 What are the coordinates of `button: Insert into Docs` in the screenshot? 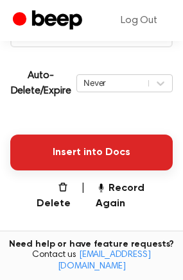 It's located at (91, 153).